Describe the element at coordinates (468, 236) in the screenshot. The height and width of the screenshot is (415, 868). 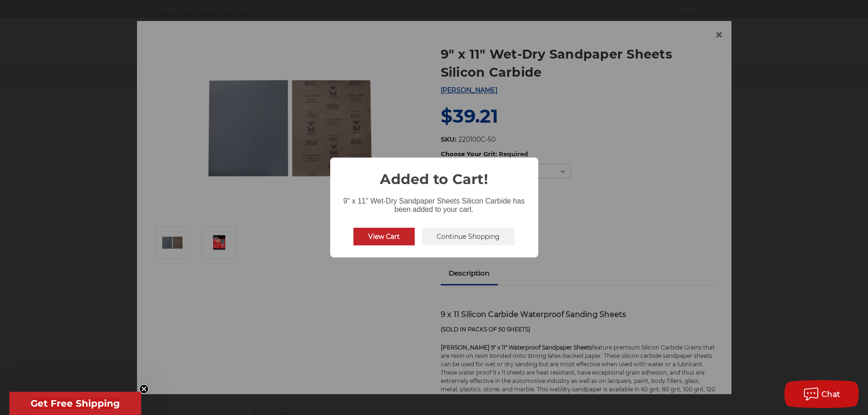
I see `button: Continue Shopping` at that location.